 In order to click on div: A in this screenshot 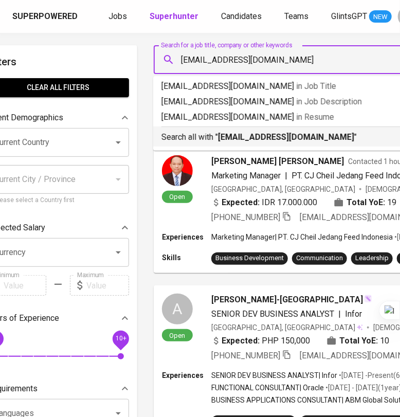, I will do `click(177, 309)`.